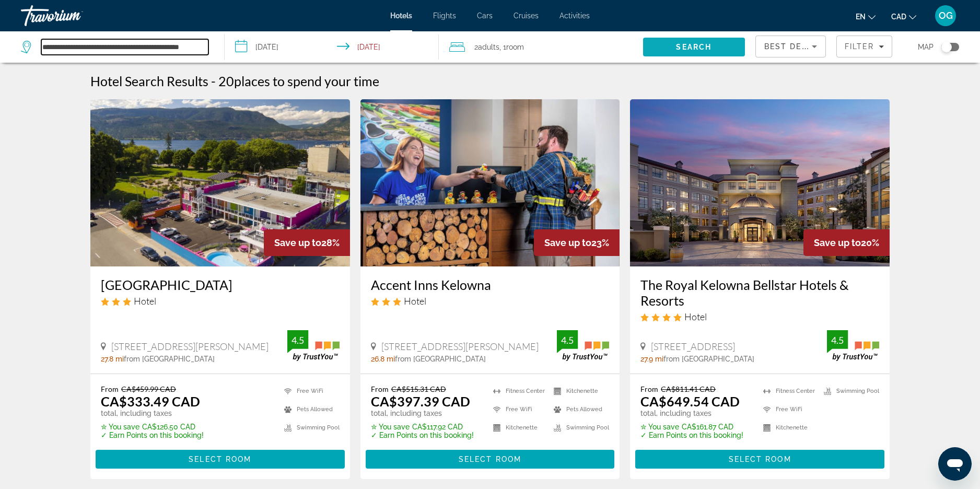  Describe the element at coordinates (694, 47) in the screenshot. I see `span: Search` at that location.